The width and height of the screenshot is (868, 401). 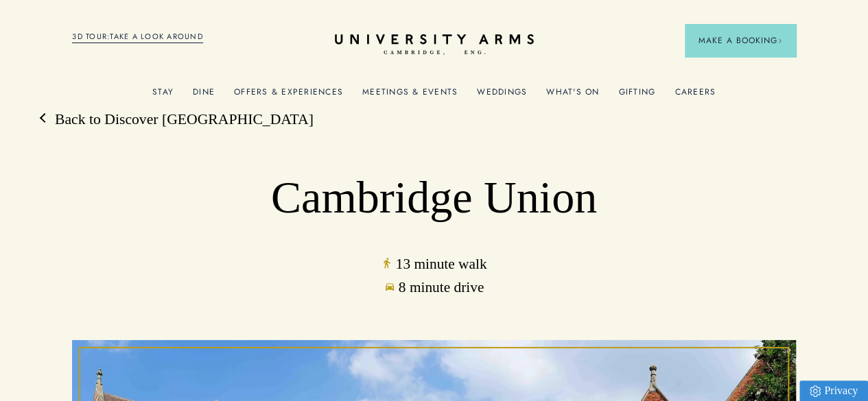 What do you see at coordinates (572, 96) in the screenshot?
I see `a: What's On` at bounding box center [572, 96].